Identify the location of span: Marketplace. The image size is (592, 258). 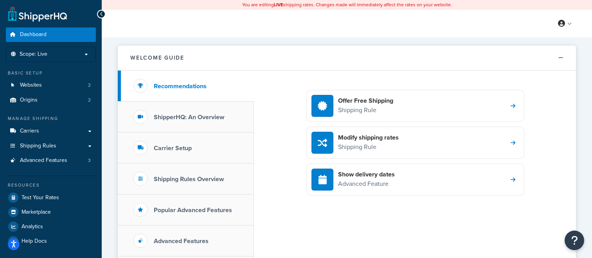
(36, 212).